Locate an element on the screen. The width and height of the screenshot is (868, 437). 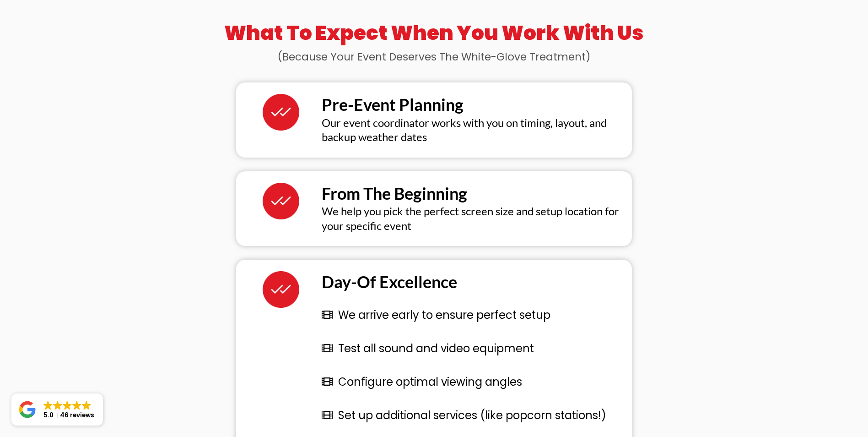
strong: From The Beginning is located at coordinates (395, 194).